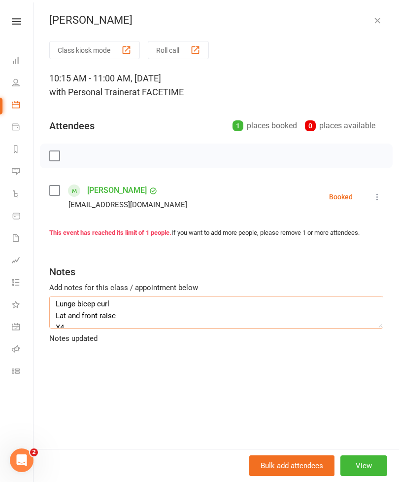 This screenshot has height=482, width=399. I want to click on a: Assessments, so click(23, 261).